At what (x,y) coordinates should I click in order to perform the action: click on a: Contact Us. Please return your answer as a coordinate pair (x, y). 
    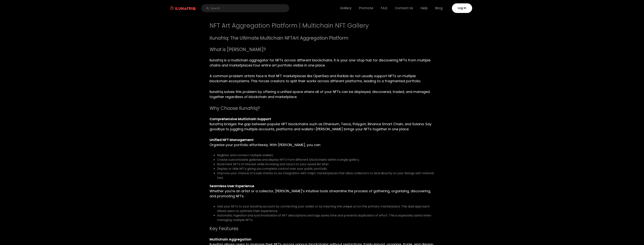
    Looking at the image, I should click on (404, 8).